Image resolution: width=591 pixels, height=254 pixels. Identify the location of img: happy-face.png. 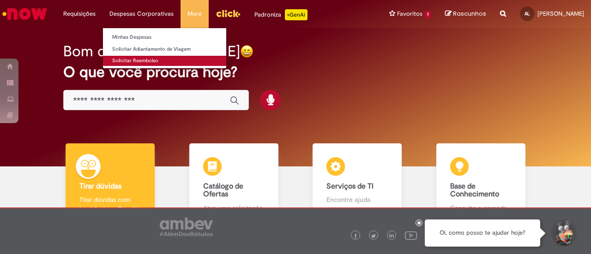
(247, 51).